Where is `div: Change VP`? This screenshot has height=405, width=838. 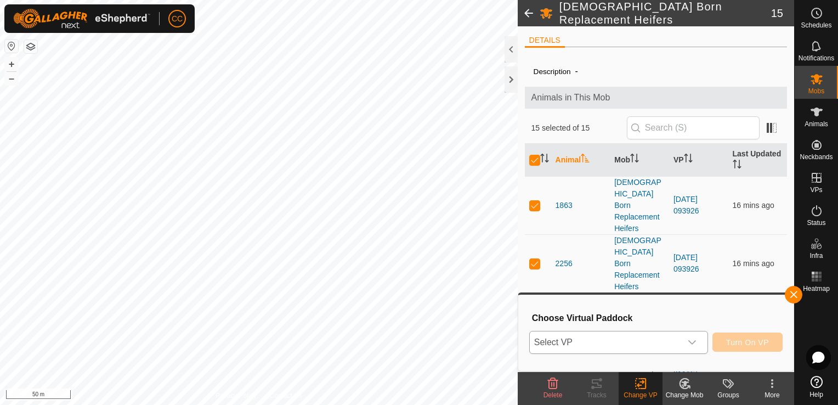 div: Change VP is located at coordinates (641, 395).